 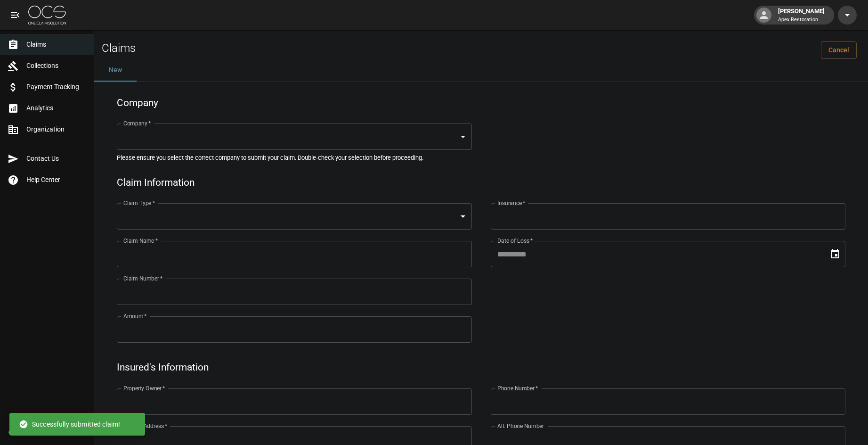 What do you see at coordinates (839, 50) in the screenshot?
I see `a: Cancel` at bounding box center [839, 50].